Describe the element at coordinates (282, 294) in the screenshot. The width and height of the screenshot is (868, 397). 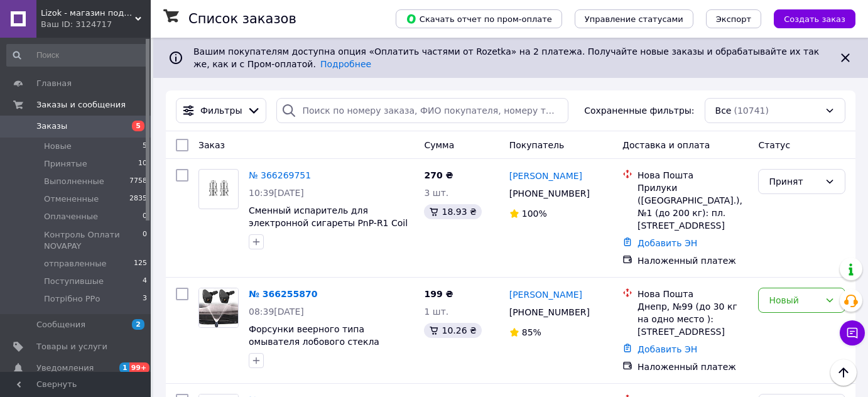
I see `a: № 366255870` at that location.